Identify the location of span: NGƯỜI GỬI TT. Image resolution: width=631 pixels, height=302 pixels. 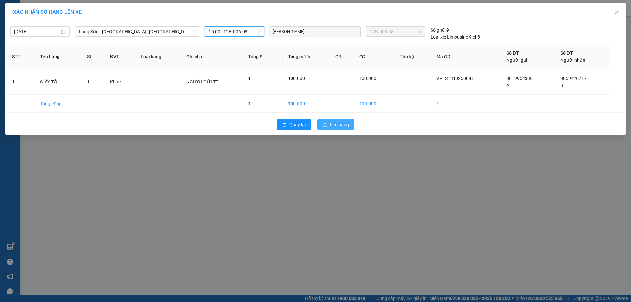
(202, 82).